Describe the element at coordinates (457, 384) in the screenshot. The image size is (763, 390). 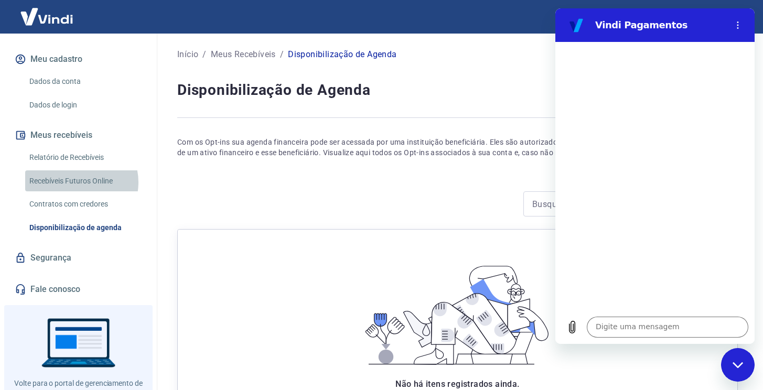
I see `span: Não há itens registrados ainda.` at that location.